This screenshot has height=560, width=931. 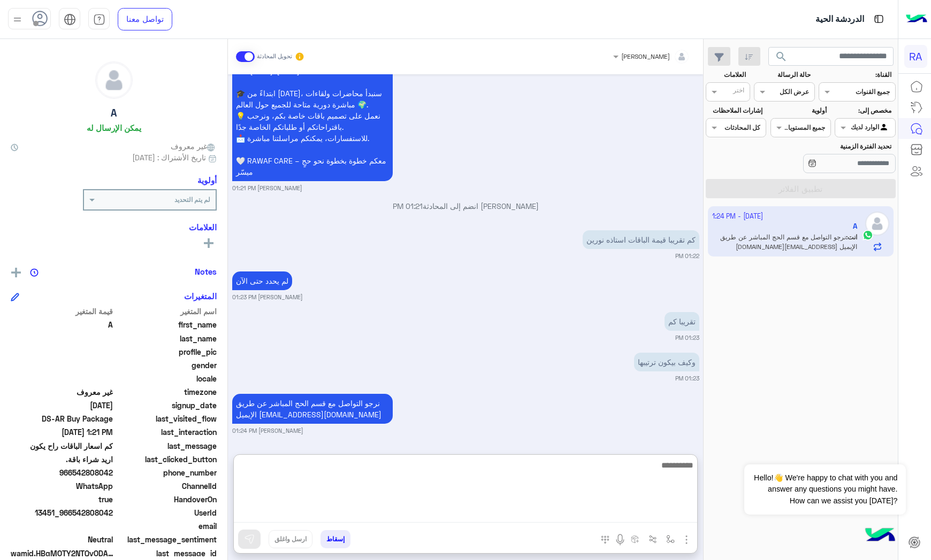 What do you see at coordinates (670, 539) in the screenshot?
I see `img: select flow` at bounding box center [670, 539].